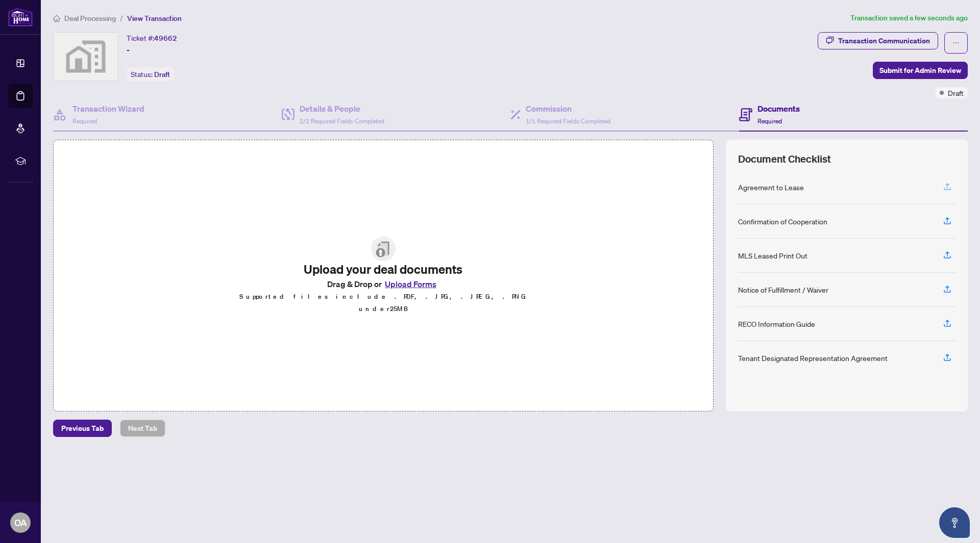 The height and width of the screenshot is (543, 980). Describe the element at coordinates (955, 523) in the screenshot. I see `button: Open asap` at that location.